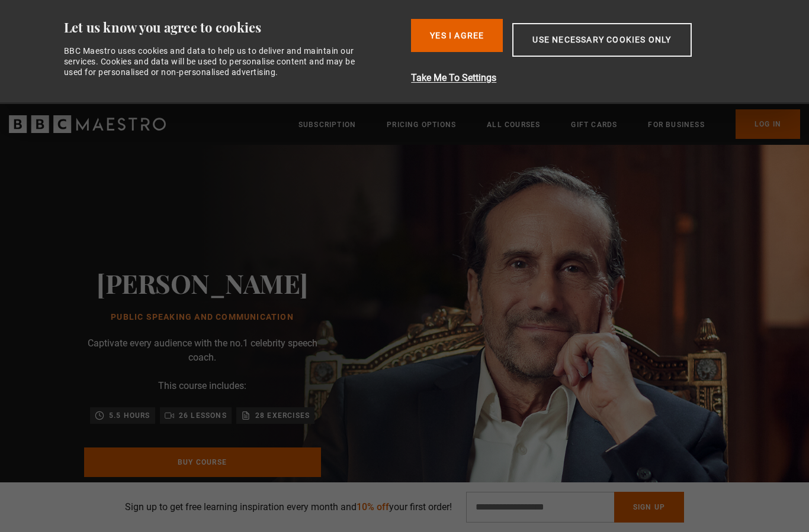 Image resolution: width=809 pixels, height=532 pixels. What do you see at coordinates (549, 124) in the screenshot?
I see `nav: Primary` at bounding box center [549, 124].